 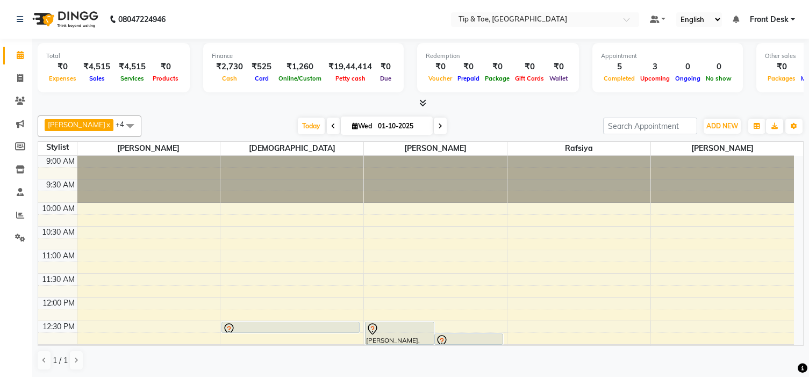 I want to click on div: 10:30 AM, so click(x=58, y=232).